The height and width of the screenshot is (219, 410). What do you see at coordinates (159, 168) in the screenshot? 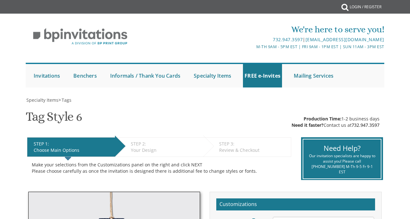
I see `div: Make your selections from the Customizations panel on the right and click NEXT Please choose care...` at bounding box center [159, 168].